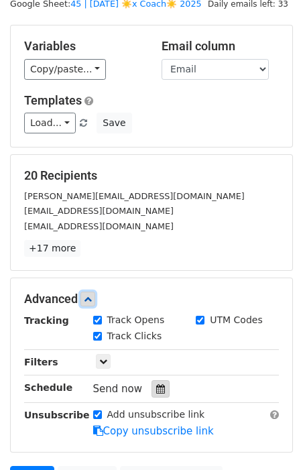 Image resolution: width=303 pixels, height=470 pixels. I want to click on strong: Unsubscribe, so click(57, 415).